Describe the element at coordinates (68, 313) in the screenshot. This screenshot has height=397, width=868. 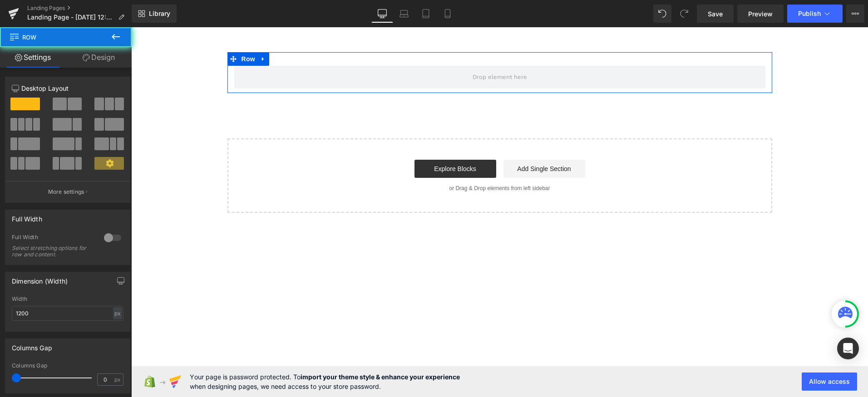
I see `input: auto` at that location.